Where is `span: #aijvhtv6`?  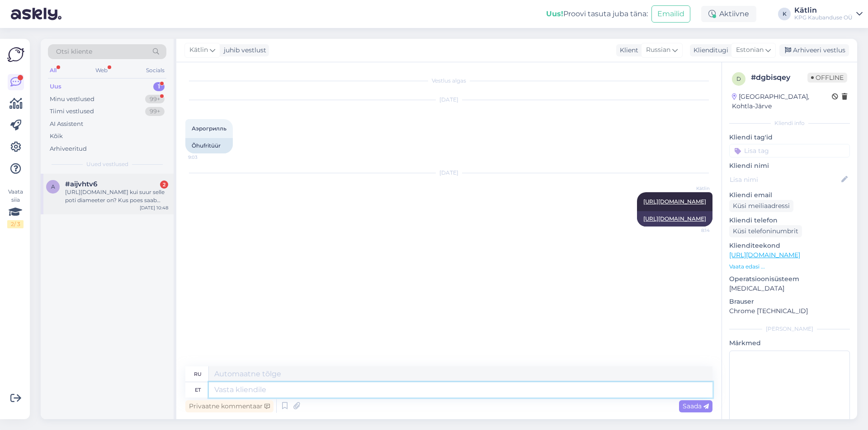 span: #aijvhtv6 is located at coordinates (81, 184).